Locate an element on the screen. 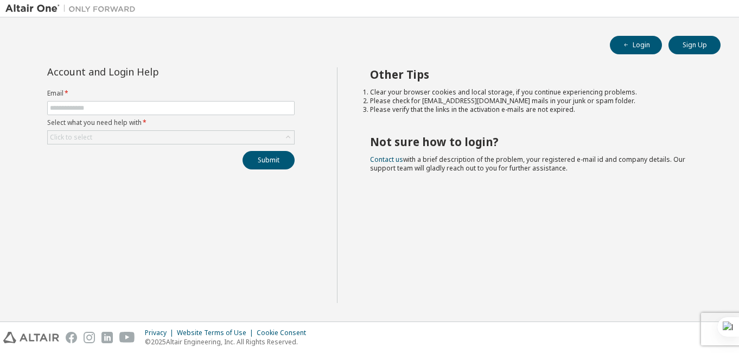 This screenshot has height=353, width=739. img: altair_logo.svg is located at coordinates (31, 337).